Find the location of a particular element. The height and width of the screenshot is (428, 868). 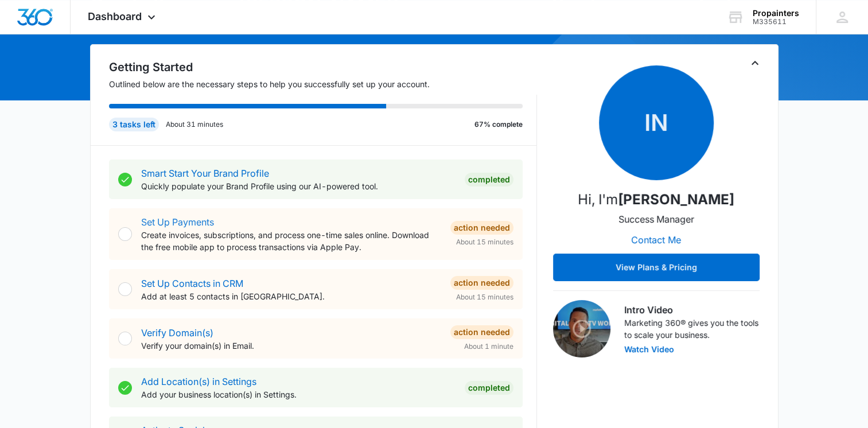

p: Verify your domain(s) in Email. is located at coordinates (291, 345).